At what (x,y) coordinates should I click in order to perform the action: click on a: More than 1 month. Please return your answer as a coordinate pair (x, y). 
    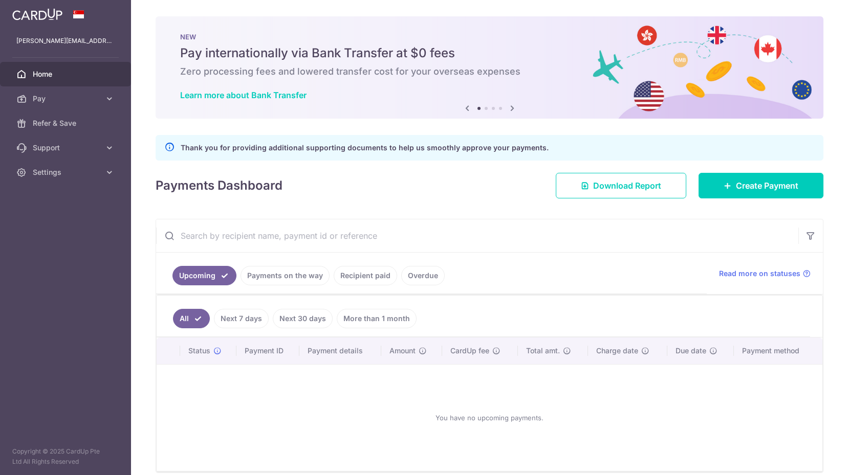
    Looking at the image, I should click on (377, 319).